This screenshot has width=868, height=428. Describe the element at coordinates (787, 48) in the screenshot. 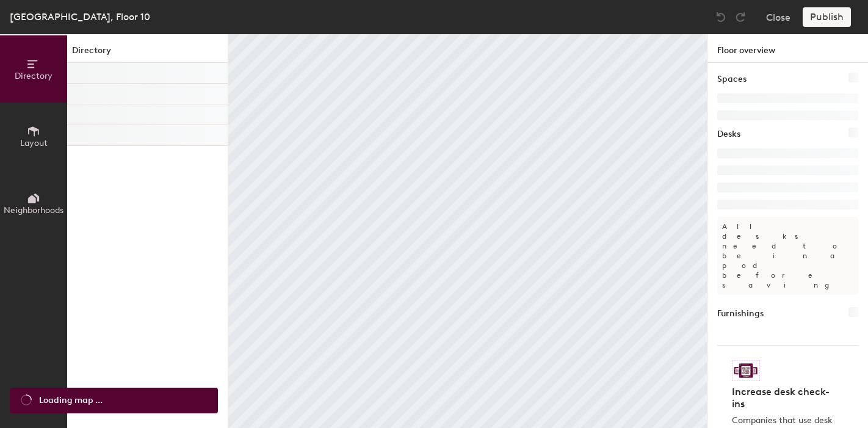

I see `h1: Floor overview` at that location.